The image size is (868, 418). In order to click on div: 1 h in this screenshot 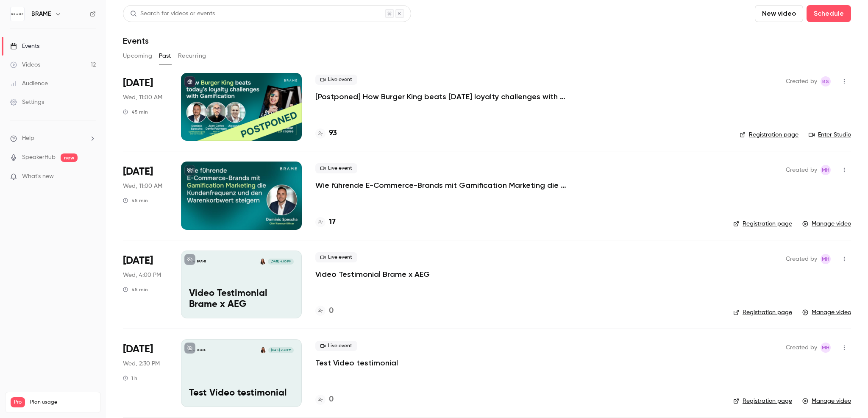, I will do `click(130, 378)`.